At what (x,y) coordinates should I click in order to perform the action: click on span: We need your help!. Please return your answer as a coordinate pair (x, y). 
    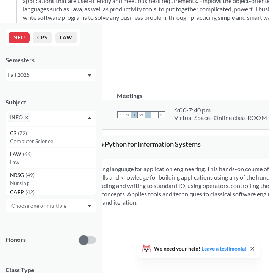
    Looking at the image, I should click on (200, 248).